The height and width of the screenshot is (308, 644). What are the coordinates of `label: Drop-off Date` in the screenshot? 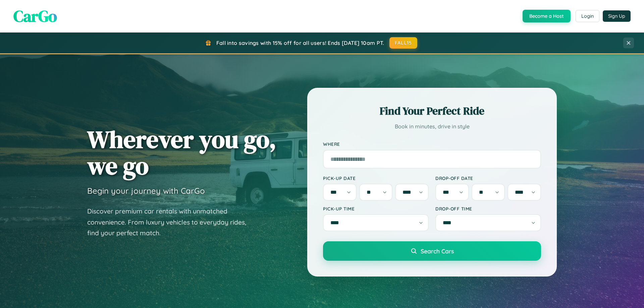 It's located at (488, 178).